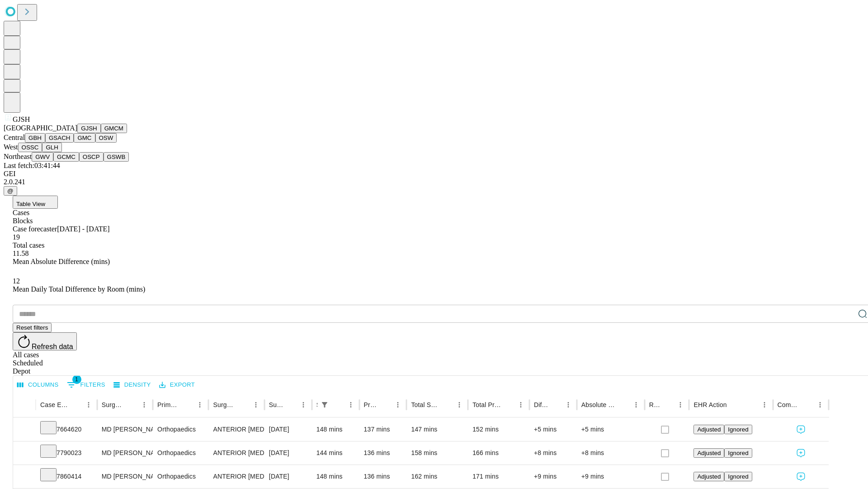  Describe the element at coordinates (51, 147) in the screenshot. I see `button: GLH` at that location.